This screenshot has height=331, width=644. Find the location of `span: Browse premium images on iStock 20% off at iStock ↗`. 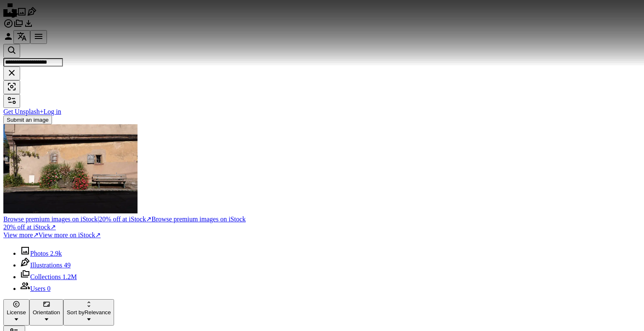

span: Browse premium images on iStock 20% off at iStock ↗ is located at coordinates (124, 223).